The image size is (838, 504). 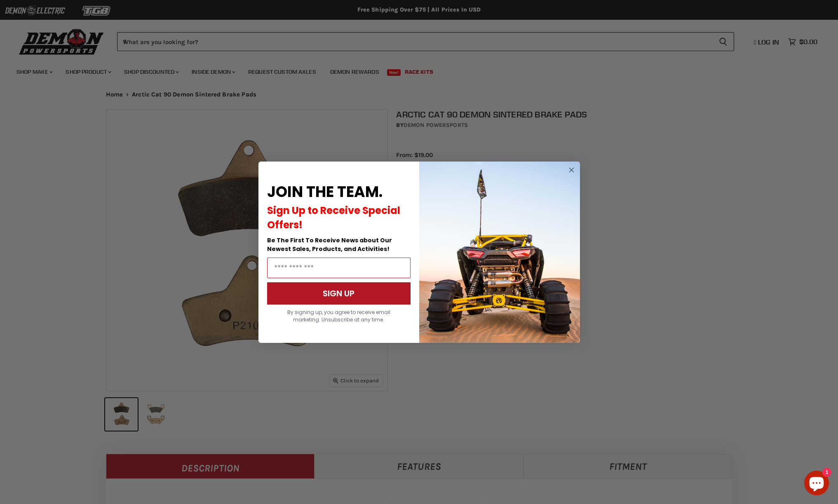 What do you see at coordinates (339, 315) in the screenshot?
I see `span: By signing up, you agree to receive email marketing. Unsubscribe at any time.` at bounding box center [339, 315].